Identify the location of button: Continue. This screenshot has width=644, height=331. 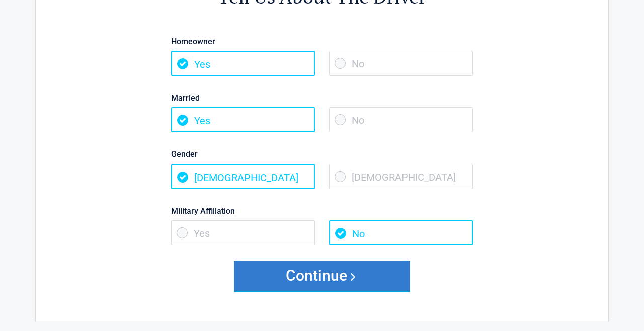
(322, 276).